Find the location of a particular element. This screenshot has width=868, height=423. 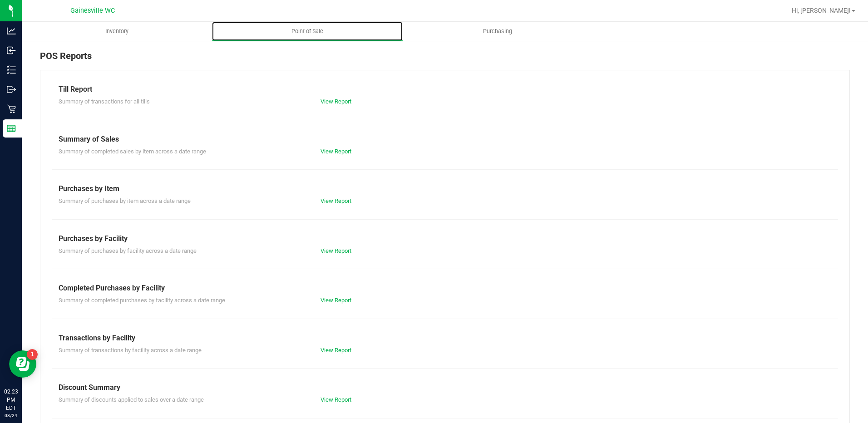

span: Summary of purchases by item across a date range is located at coordinates (124, 201).